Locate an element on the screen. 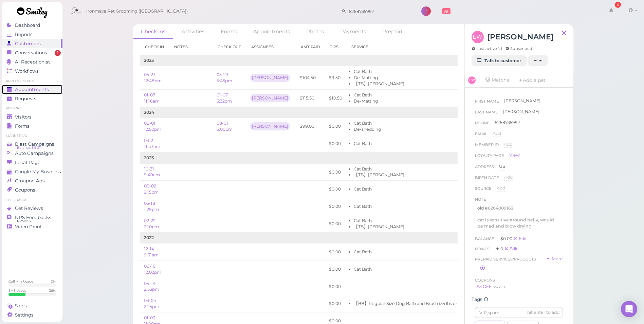 The image size is (644, 324). span: 1 is located at coordinates (58, 53).